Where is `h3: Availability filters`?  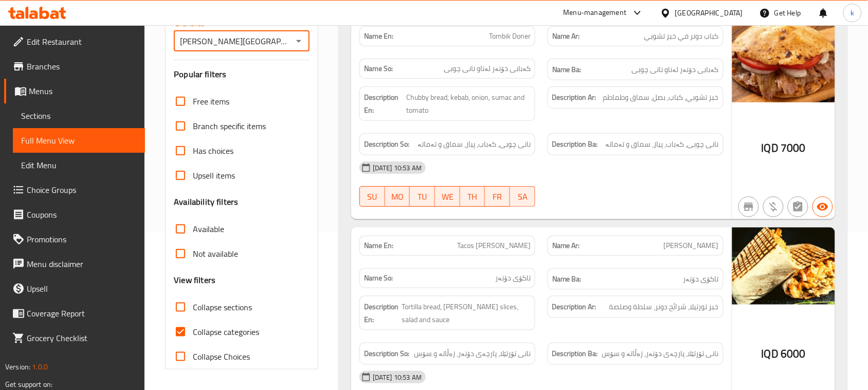 h3: Availability filters is located at coordinates (206, 202).